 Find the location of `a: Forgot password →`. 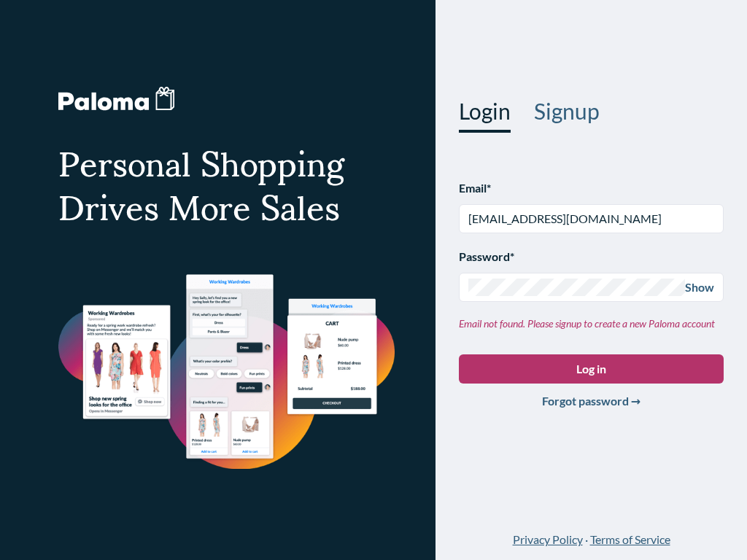

a: Forgot password → is located at coordinates (591, 400).